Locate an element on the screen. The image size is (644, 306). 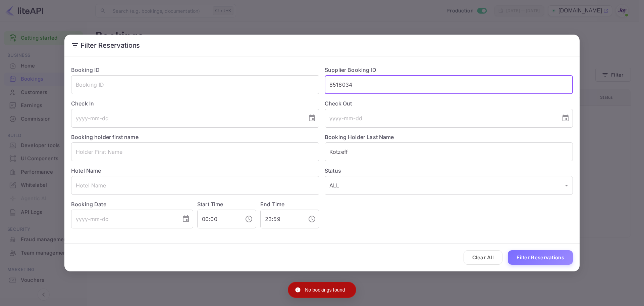
label: Hotel Name is located at coordinates (86, 170).